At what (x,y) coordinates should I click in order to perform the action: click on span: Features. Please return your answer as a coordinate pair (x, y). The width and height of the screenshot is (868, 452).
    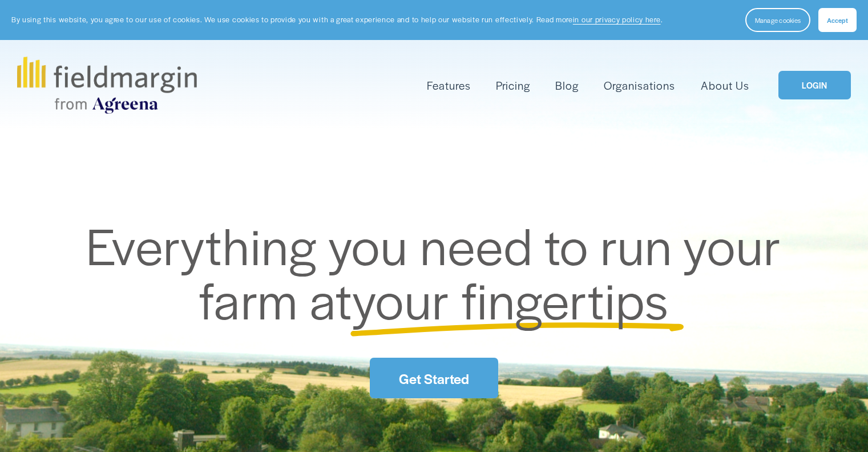
    Looking at the image, I should click on (449, 85).